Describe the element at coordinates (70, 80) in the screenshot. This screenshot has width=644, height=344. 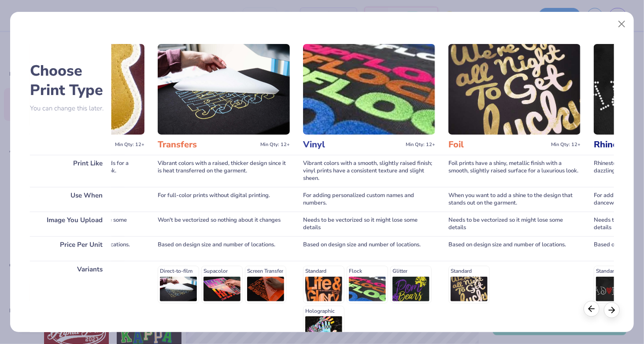
I see `h2: Choose Print Type` at that location.